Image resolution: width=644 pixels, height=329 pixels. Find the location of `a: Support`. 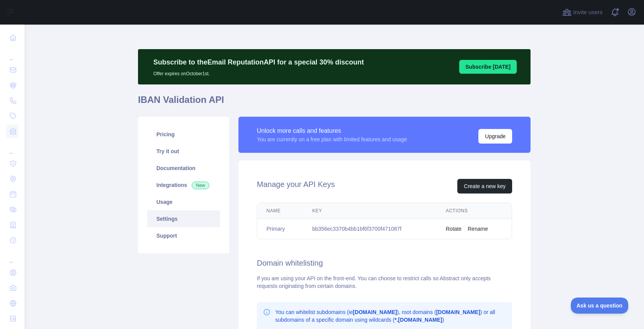

a: Support is located at coordinates (183, 235).